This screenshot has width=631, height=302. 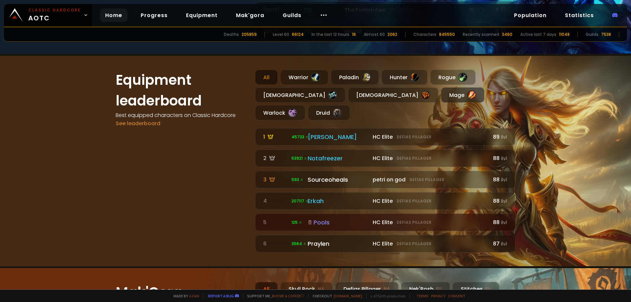 What do you see at coordinates (429, 179) in the screenshot?
I see `div: petri on god` at bounding box center [429, 179].